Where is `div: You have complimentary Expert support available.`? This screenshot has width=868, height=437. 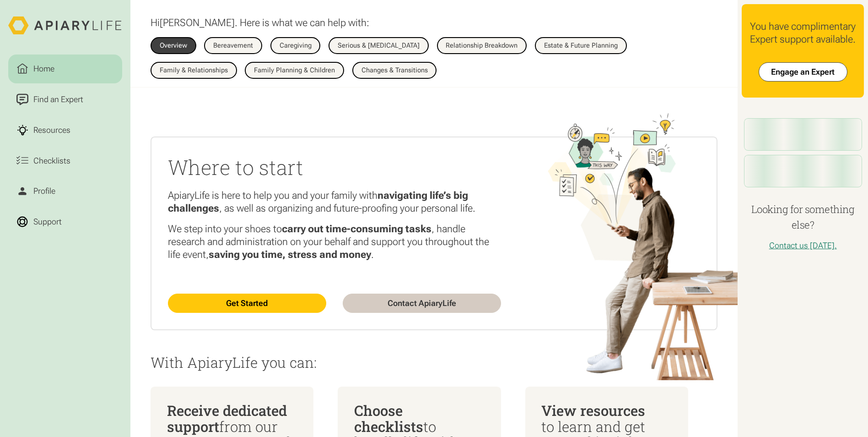
div: You have complimentary Expert support available. is located at coordinates (802, 33).